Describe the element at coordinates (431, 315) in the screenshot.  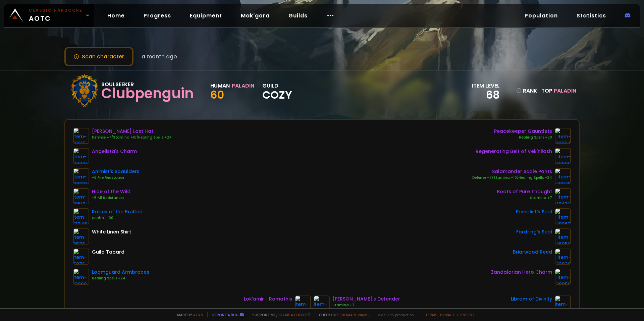
I see `a: Terms` at that location.